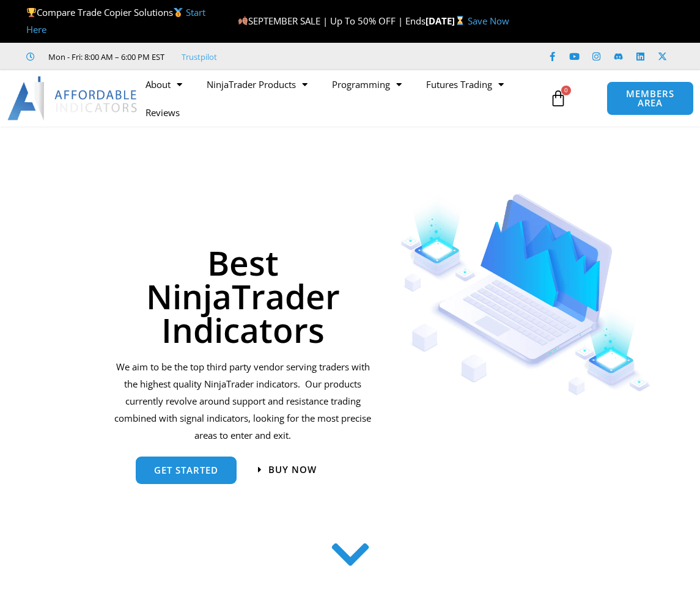 This screenshot has width=700, height=613. Describe the element at coordinates (489, 21) in the screenshot. I see `a: Save Now` at that location.